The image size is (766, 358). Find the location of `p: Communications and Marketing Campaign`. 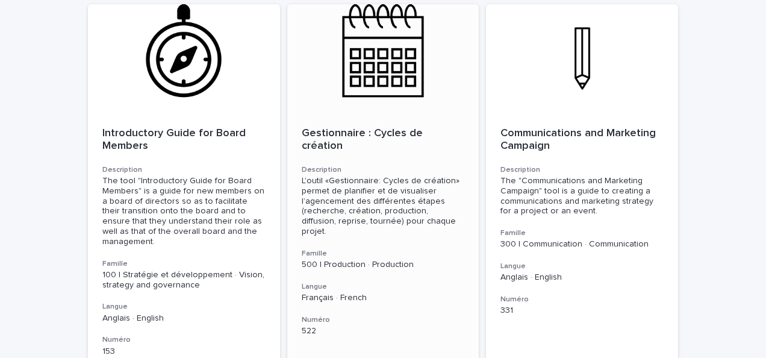

p: Communications and Marketing Campaign is located at coordinates (582, 140).